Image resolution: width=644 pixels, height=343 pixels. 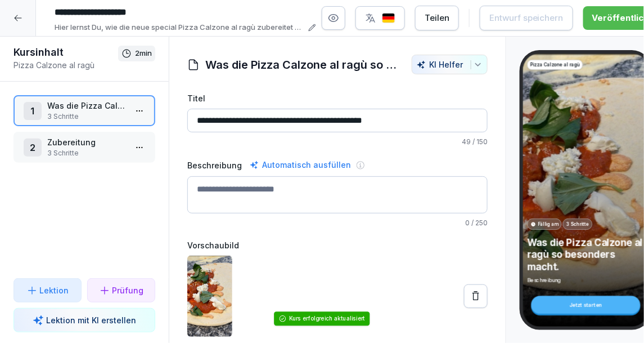 What do you see at coordinates (66, 53) in the screenshot?
I see `h1: Kursinhalt` at bounding box center [66, 53].